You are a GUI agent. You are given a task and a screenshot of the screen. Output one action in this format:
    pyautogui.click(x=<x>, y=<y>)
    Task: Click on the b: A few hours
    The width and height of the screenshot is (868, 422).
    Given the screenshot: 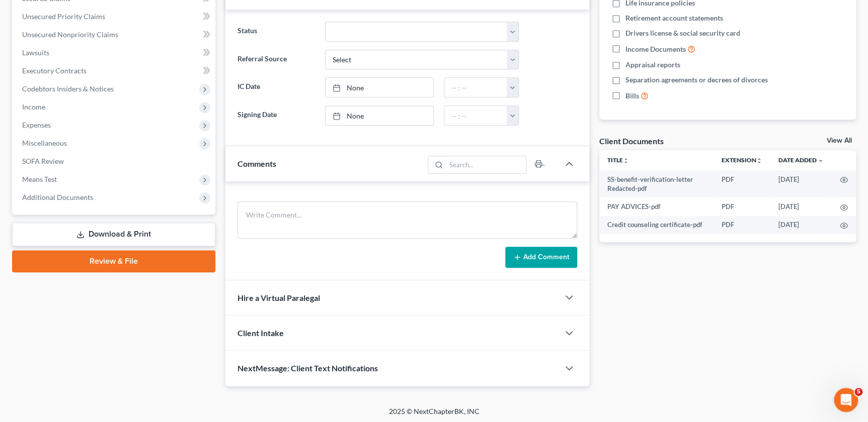 What is the action you would take?
    pyautogui.click(x=48, y=159)
    